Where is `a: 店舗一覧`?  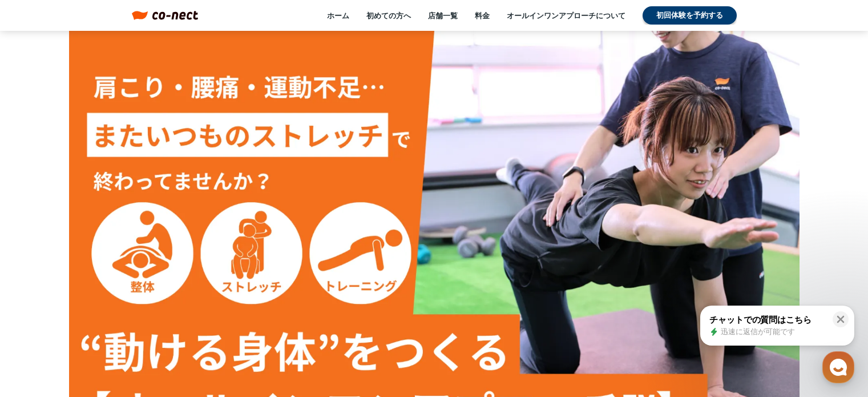
a: 店舗一覧 is located at coordinates (443, 16).